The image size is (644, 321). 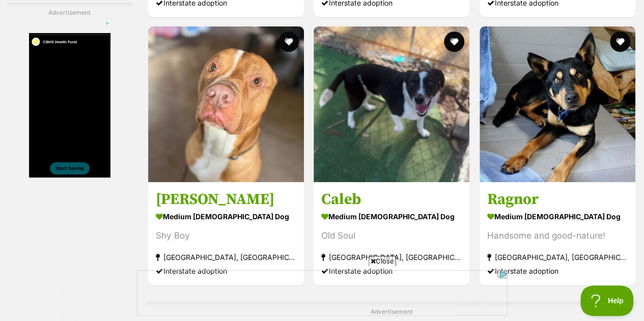 I want to click on h3: Caleb, so click(x=392, y=199).